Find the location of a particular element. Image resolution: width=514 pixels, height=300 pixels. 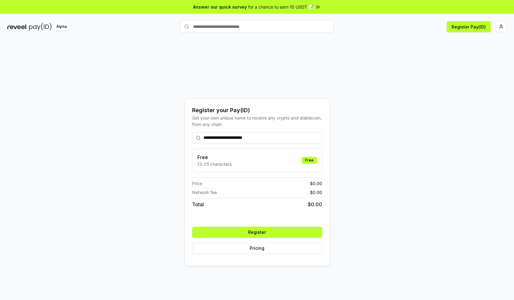

p: 13-25 characters is located at coordinates (215, 164).